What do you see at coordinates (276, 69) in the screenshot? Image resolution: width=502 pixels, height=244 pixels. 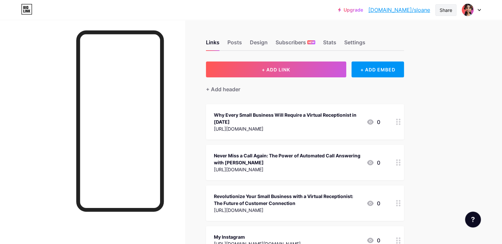 I see `span: + ADD LINK` at bounding box center [276, 69].